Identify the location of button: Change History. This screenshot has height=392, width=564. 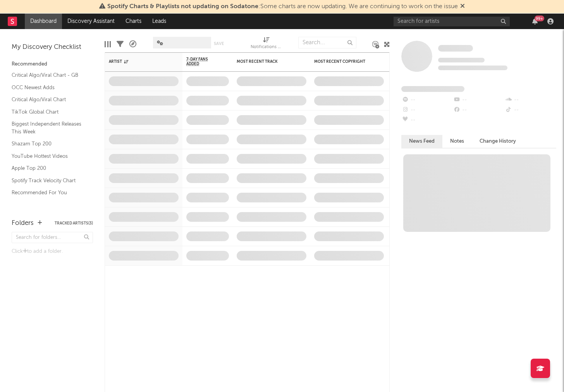
(498, 142).